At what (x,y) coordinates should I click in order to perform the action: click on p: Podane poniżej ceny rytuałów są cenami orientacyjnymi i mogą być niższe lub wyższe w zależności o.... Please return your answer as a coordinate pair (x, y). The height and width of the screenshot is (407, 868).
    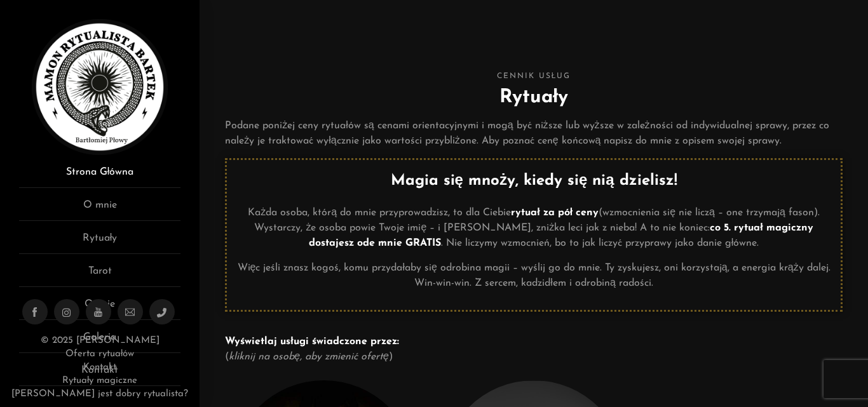
    Looking at the image, I should click on (534, 134).